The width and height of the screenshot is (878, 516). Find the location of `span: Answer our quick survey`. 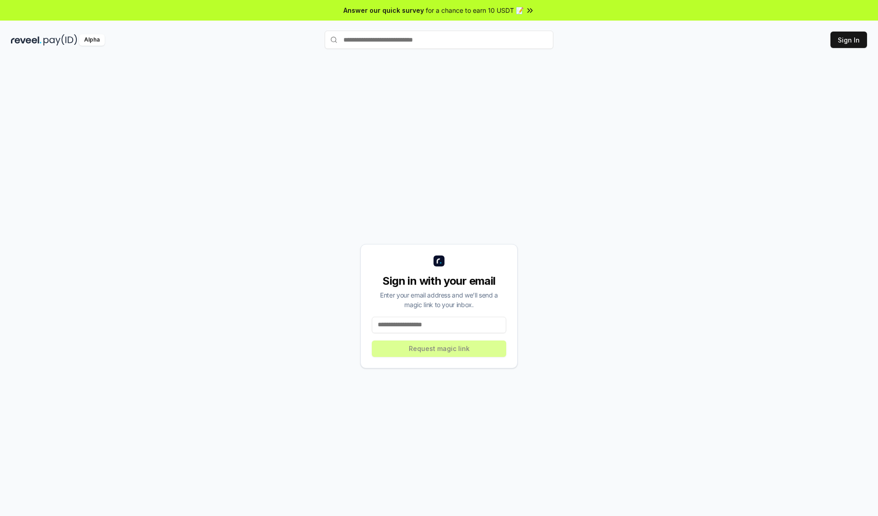

span: Answer our quick survey is located at coordinates (384, 10).